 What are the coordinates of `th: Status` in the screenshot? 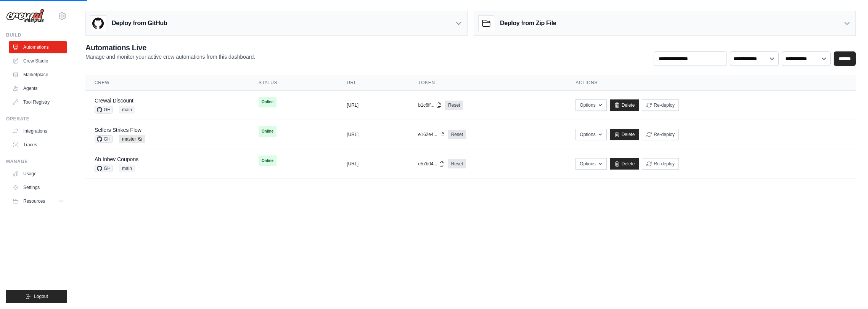 It's located at (293, 83).